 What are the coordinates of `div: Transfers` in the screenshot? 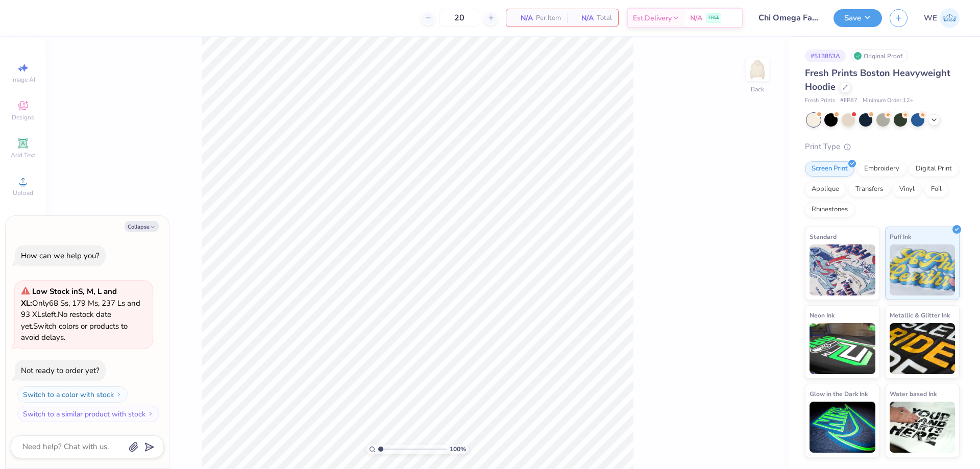 It's located at (869, 190).